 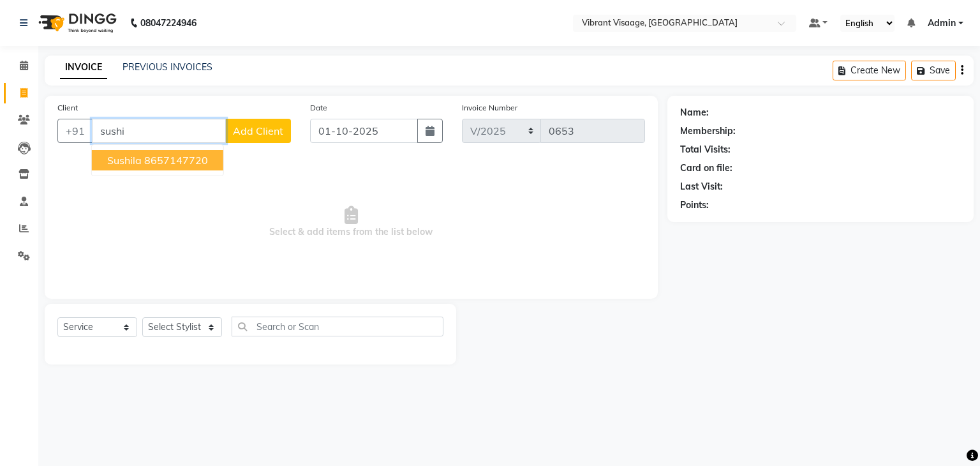 I want to click on label: Date, so click(x=318, y=107).